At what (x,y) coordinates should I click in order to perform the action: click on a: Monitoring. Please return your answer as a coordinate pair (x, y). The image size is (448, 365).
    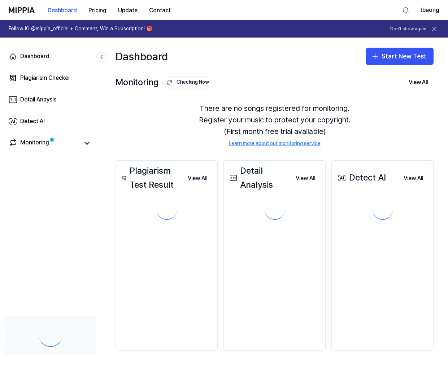
    Looking at the image, I should click on (44, 143).